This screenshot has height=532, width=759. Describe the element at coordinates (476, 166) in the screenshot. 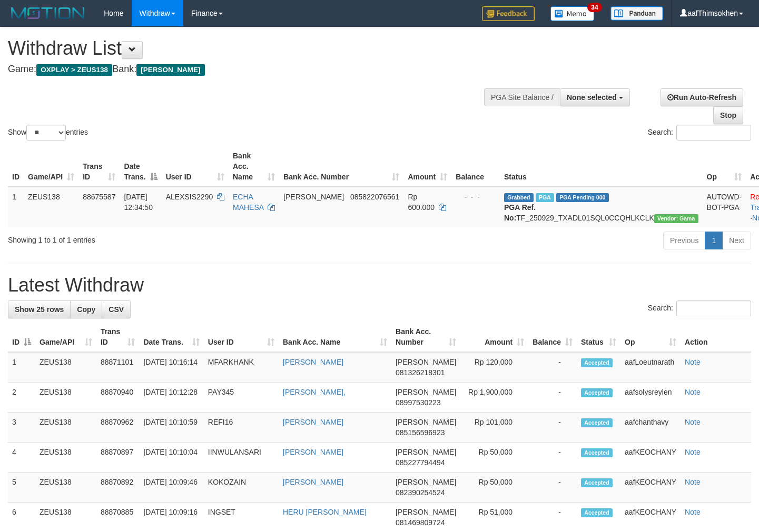

I see `th: Balance` at that location.